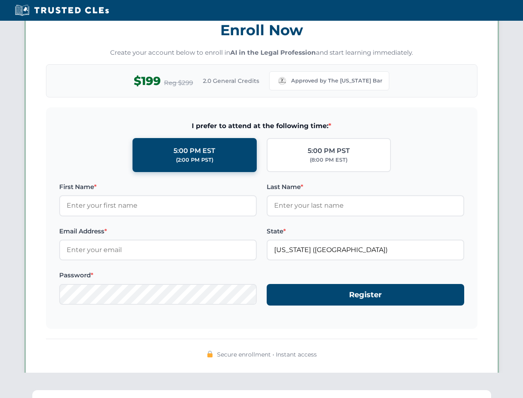 This screenshot has width=523, height=398. What do you see at coordinates (158, 275) in the screenshot?
I see `label: Password` at bounding box center [158, 275].